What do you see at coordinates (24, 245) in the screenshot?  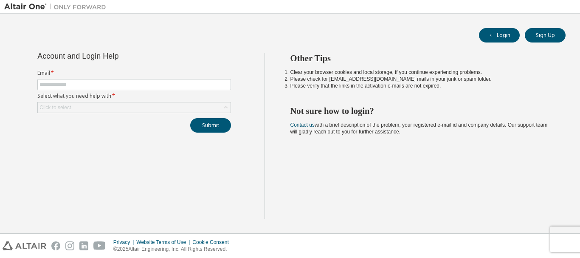 I see `img: altair_logo.svg` at bounding box center [24, 245].